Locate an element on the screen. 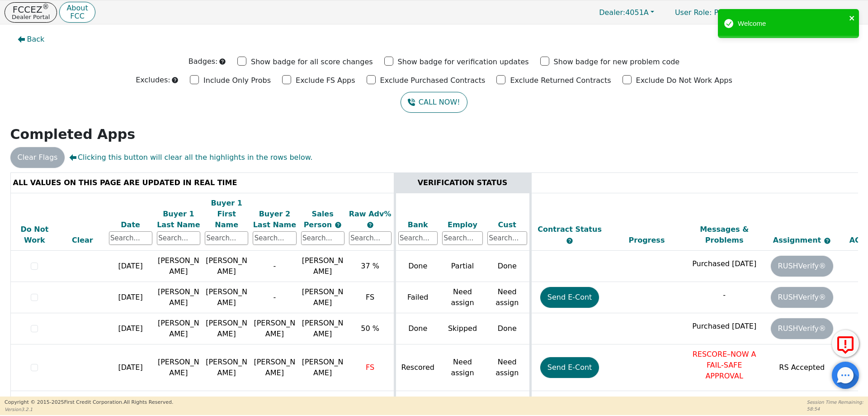 Image resolution: width=868 pixels, height=416 pixels. span: All Rights Reserved. is located at coordinates (148, 402).